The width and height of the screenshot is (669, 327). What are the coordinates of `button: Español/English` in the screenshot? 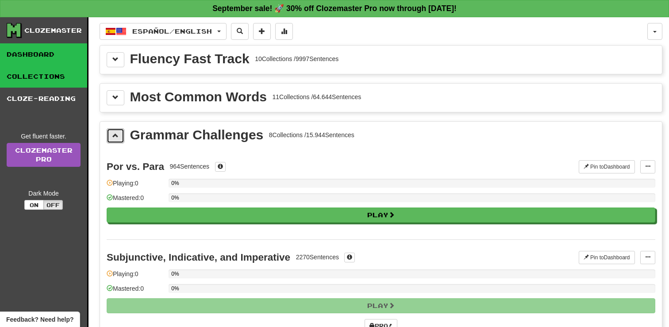 It's located at (163, 31).